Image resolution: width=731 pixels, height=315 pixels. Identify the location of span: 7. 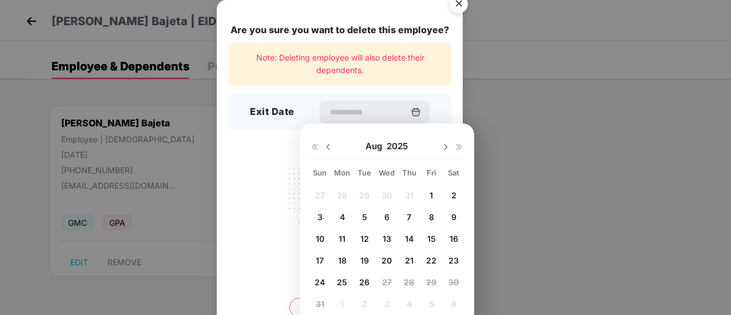
(409, 217).